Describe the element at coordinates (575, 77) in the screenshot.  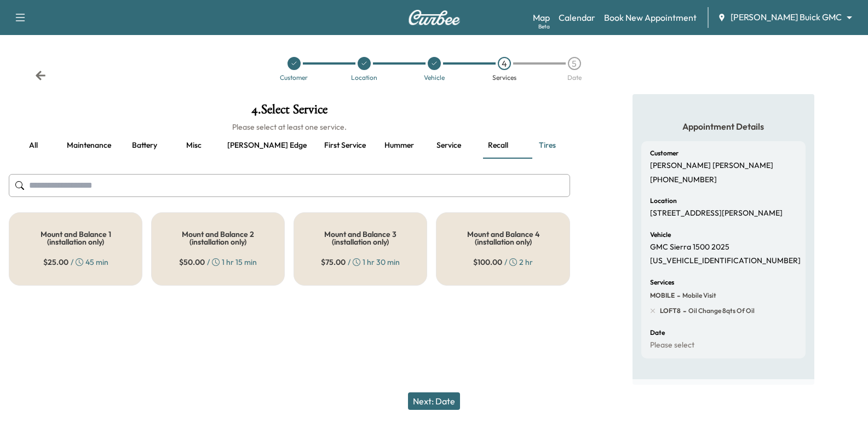
I see `div: Date` at that location.